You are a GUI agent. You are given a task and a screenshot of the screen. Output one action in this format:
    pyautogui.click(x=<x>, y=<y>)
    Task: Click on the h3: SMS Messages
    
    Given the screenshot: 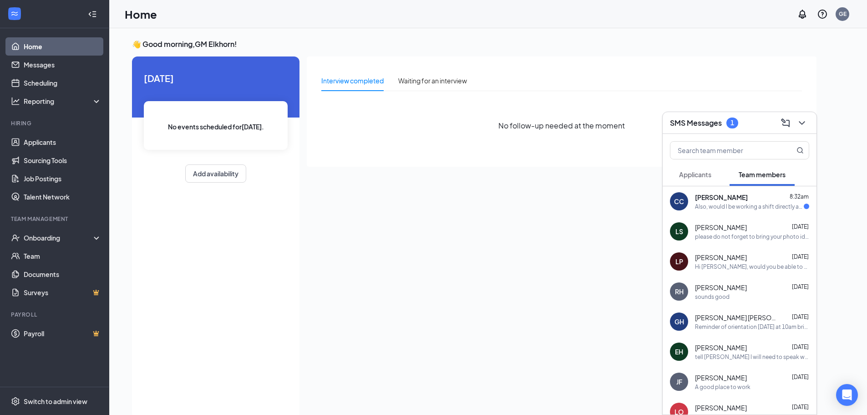 What is the action you would take?
    pyautogui.click(x=696, y=123)
    